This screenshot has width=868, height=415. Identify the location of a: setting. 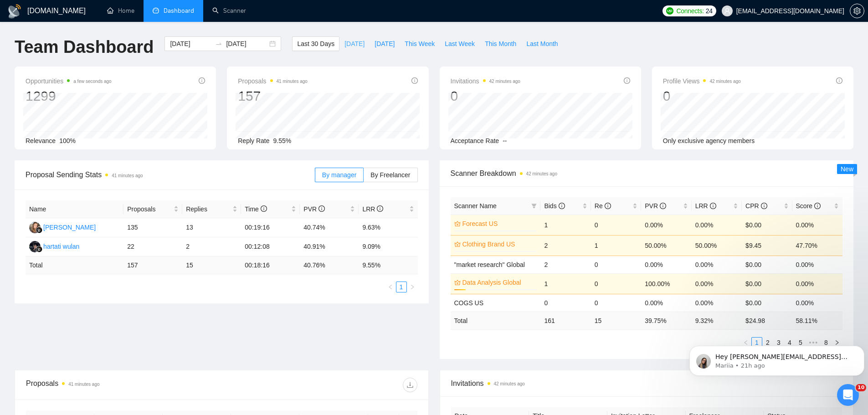
(857, 11).